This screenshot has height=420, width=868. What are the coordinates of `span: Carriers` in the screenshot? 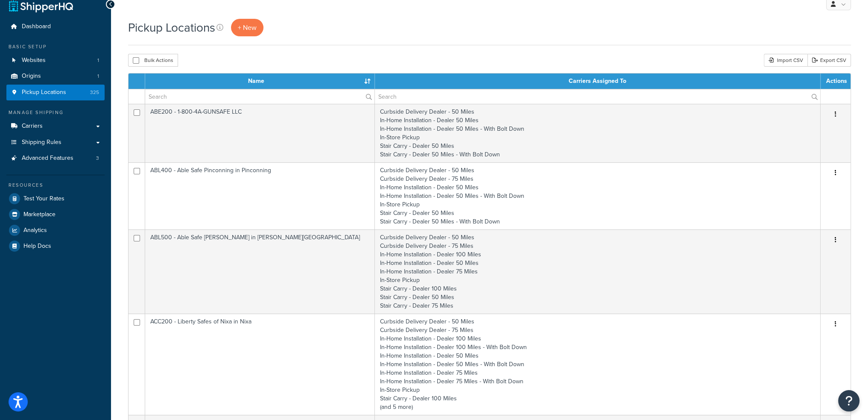 It's located at (32, 126).